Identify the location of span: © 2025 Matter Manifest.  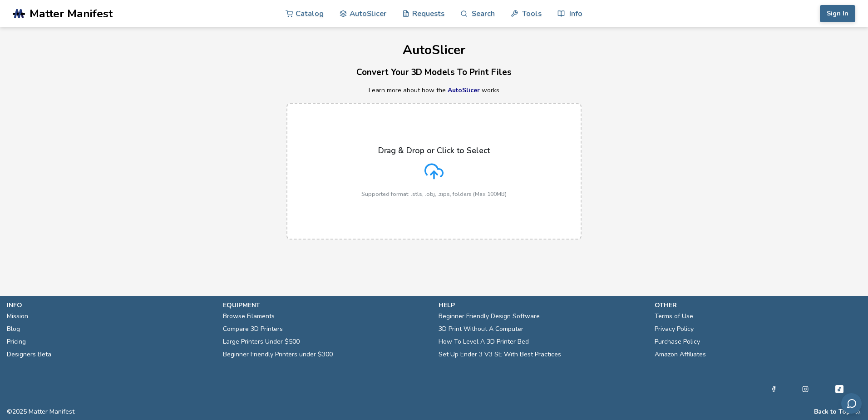
(41, 411).